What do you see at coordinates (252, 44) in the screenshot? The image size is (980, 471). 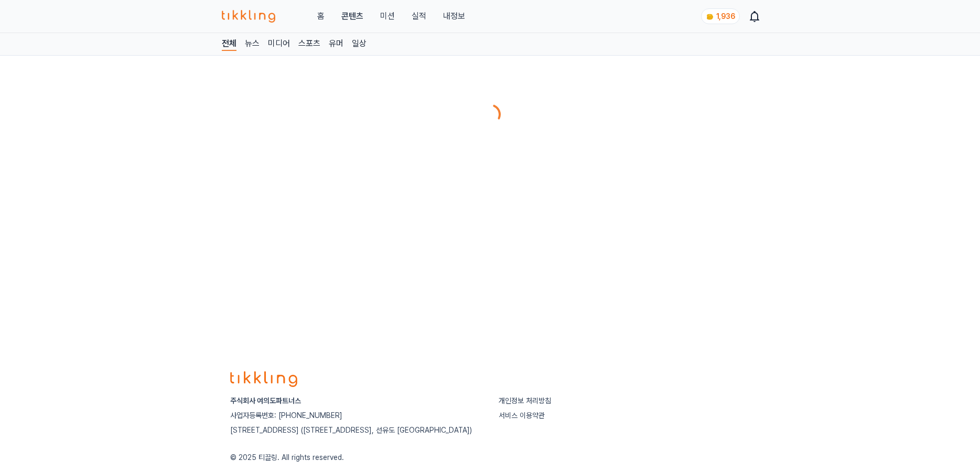 I see `a: 뉴스` at bounding box center [252, 44].